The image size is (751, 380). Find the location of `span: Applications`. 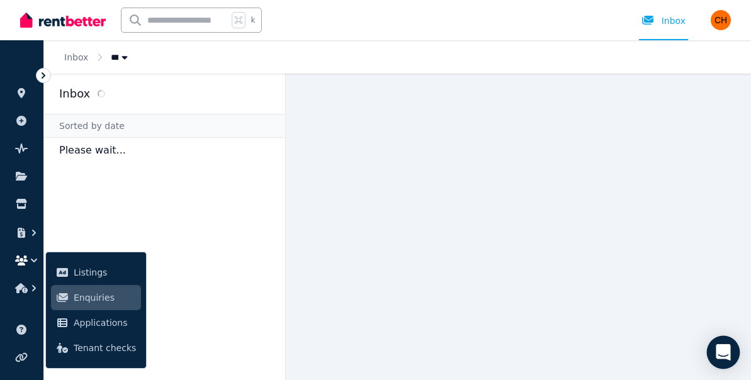

span: Applications is located at coordinates (104, 323).